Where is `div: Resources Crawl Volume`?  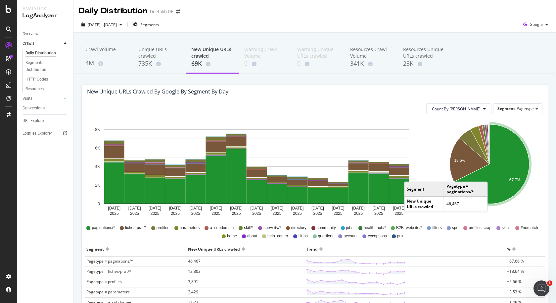 div: Resources Crawl Volume is located at coordinates (372, 53).